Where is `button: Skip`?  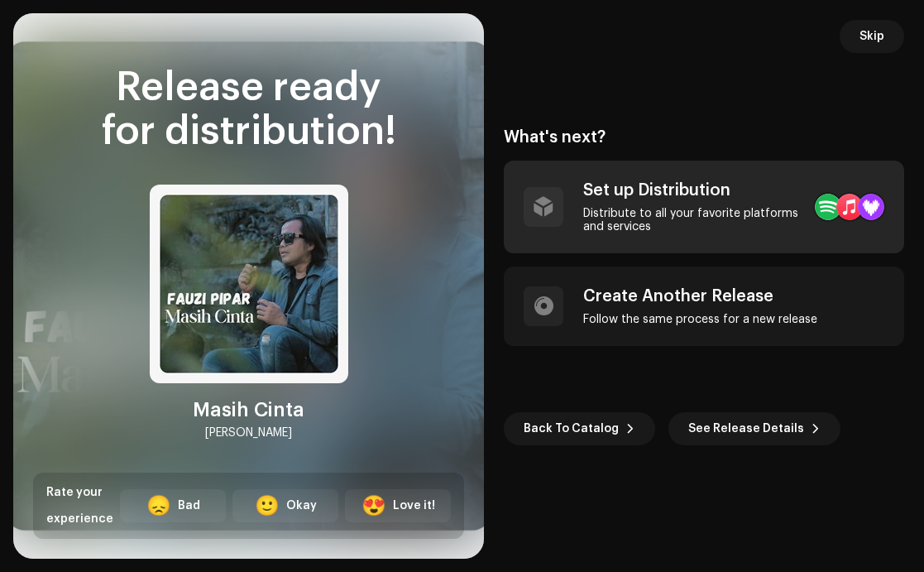 button: Skip is located at coordinates (872, 36).